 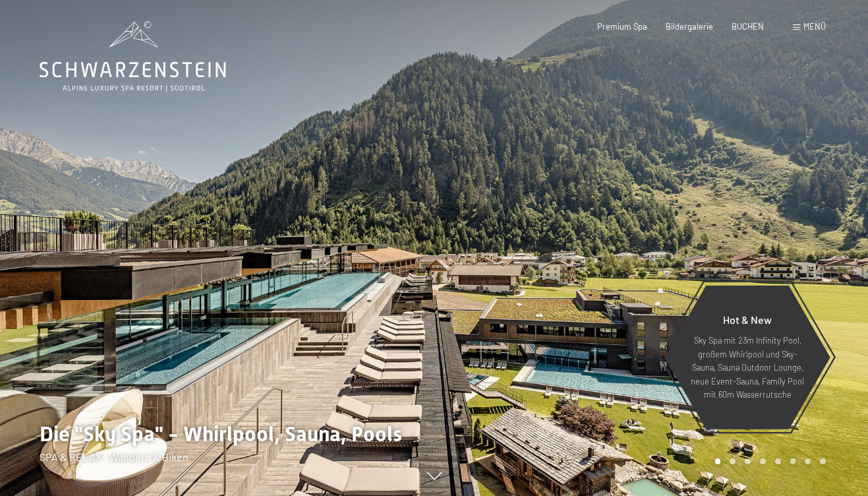 I want to click on a: Hot & New Sky Spa mit 23m Infinity Pool, großem Whirlpool und Sky-Sauna, Sauna Outdoor Lounge, ne..., so click(x=748, y=357).